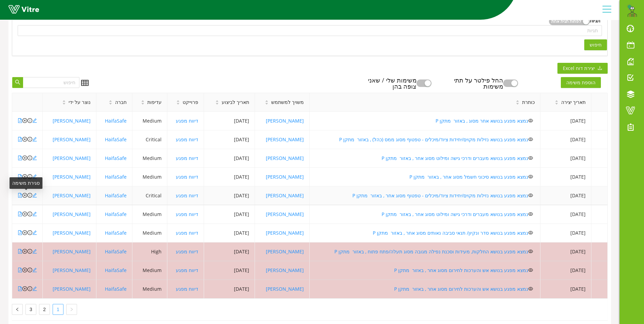 The width and height of the screenshot is (644, 324). I want to click on a: נמצא מפגע בנושא אחר מסוג , באזור מתקן P, so click(481, 120).